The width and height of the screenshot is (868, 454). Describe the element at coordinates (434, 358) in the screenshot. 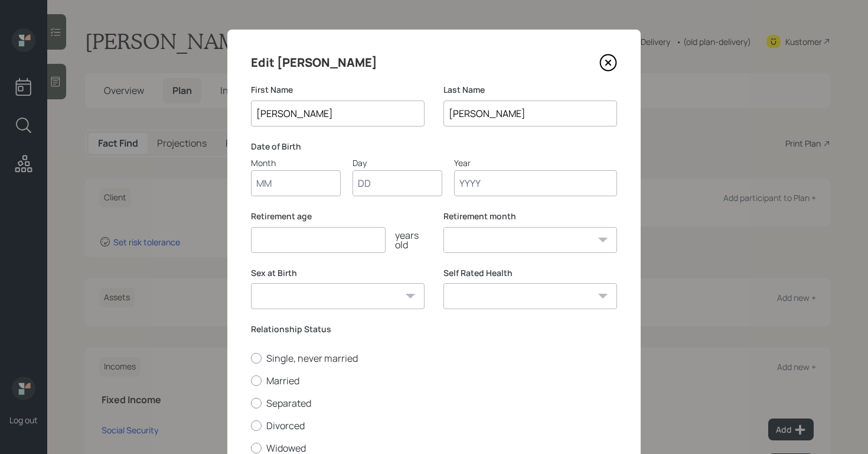

I see `label: Single, never married` at that location.